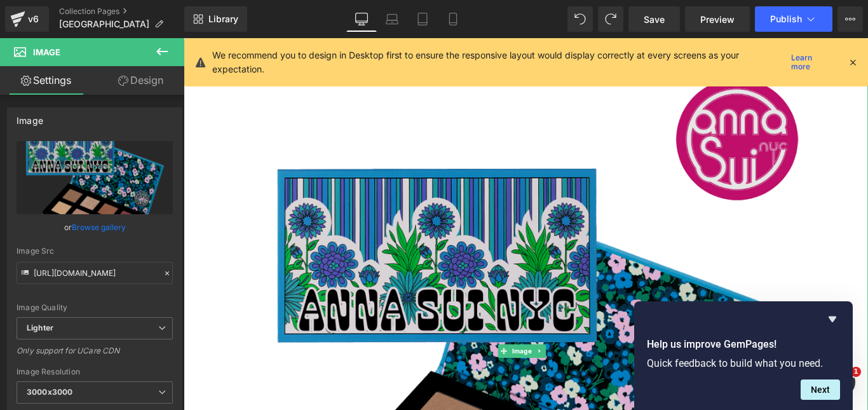  What do you see at coordinates (215, 19) in the screenshot?
I see `a: New Library` at bounding box center [215, 19].